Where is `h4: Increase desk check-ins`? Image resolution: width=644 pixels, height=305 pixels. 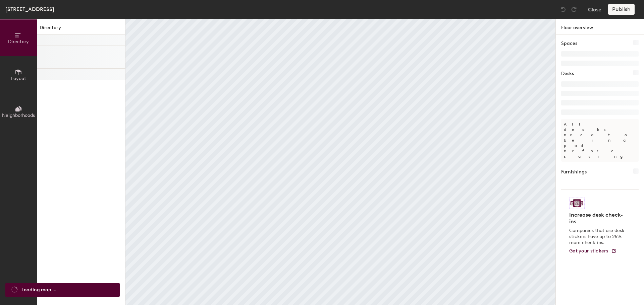 h4: Increase desk check-ins is located at coordinates (597, 218).